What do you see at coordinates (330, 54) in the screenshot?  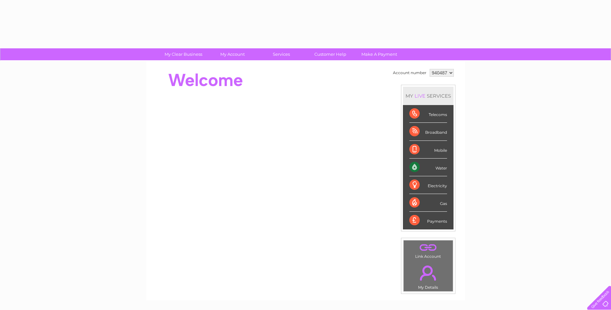 I see `a: Customer Help` at bounding box center [330, 54].